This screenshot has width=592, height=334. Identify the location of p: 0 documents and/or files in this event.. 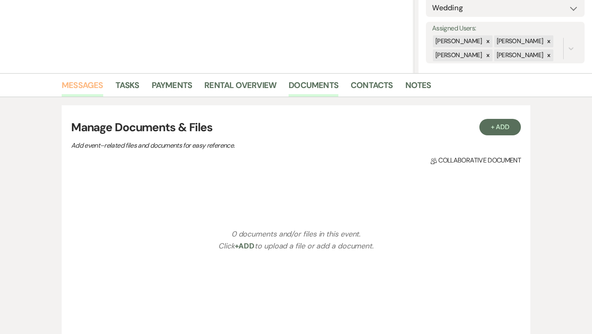
(296, 234).